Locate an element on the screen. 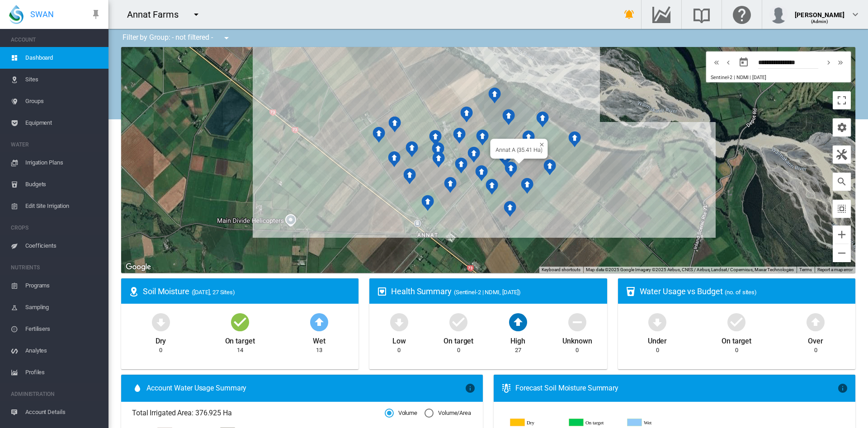 The height and width of the screenshot is (428, 868). span: NUTRIENTS is located at coordinates (56, 268).